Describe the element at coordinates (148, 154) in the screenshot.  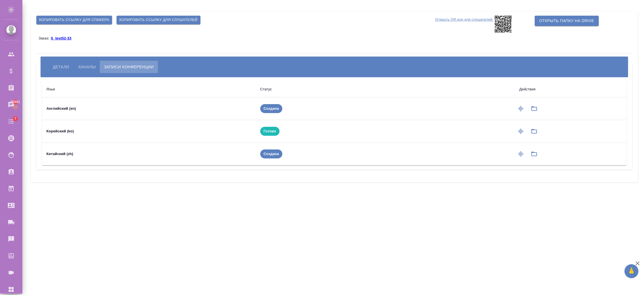
I see `td: Китайский (zh)` at that location.